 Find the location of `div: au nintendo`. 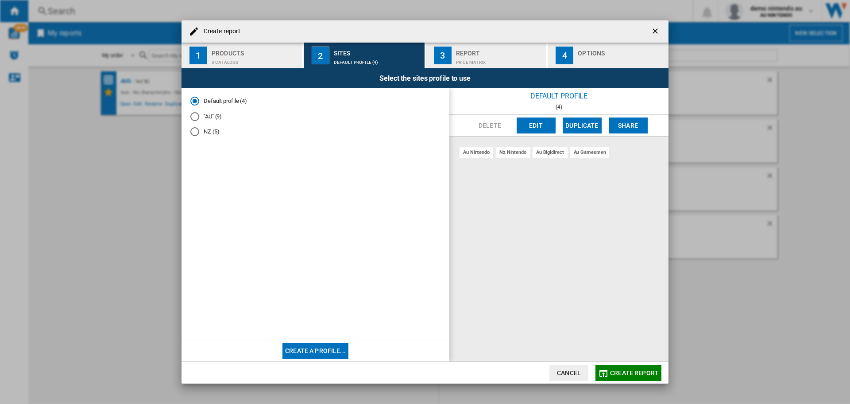

div: au nintendo is located at coordinates (477, 152).